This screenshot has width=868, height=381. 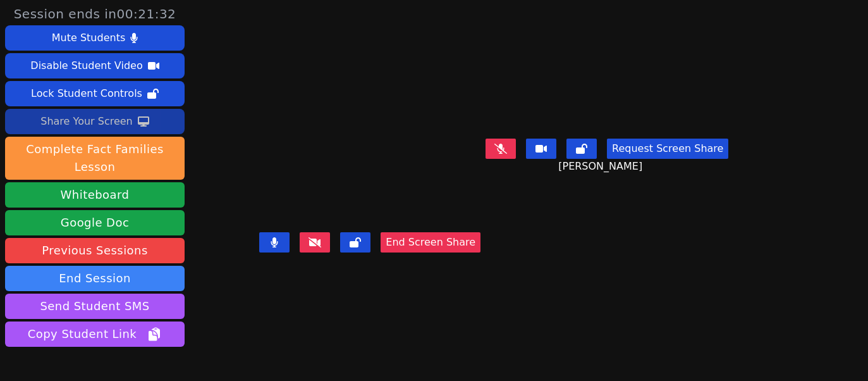 What do you see at coordinates (86, 66) in the screenshot?
I see `div: Disable Student Video` at bounding box center [86, 66].